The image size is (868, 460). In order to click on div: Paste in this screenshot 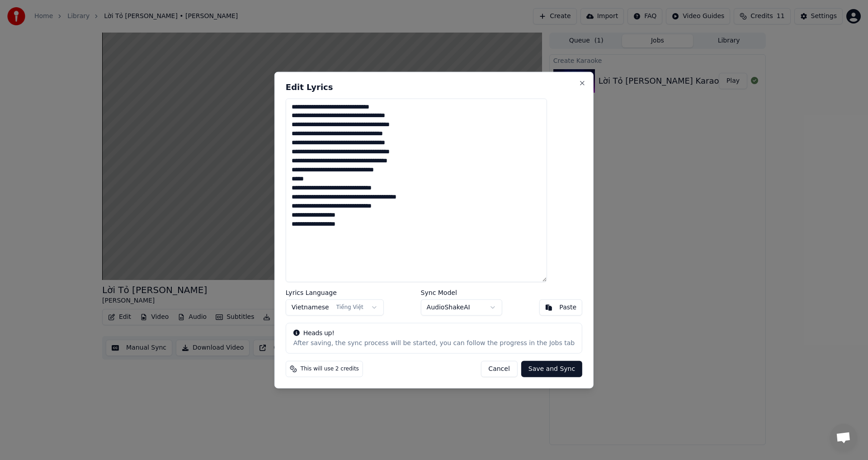, I will do `click(568, 307)`.